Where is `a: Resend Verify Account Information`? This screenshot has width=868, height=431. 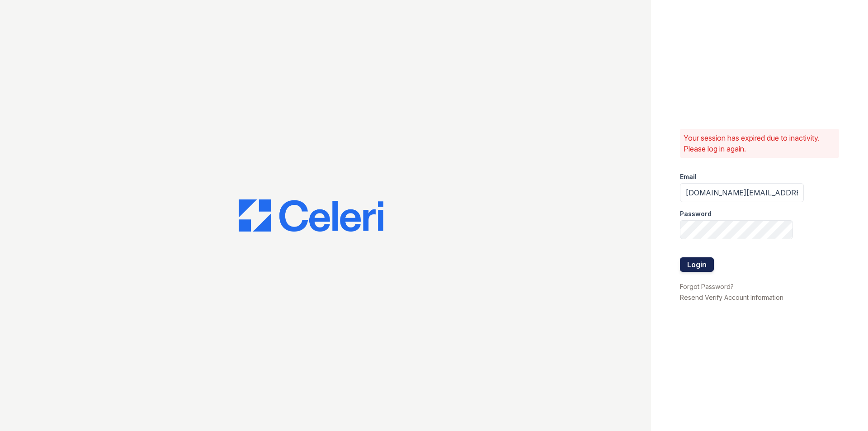 a: Resend Verify Account Information is located at coordinates (731, 297).